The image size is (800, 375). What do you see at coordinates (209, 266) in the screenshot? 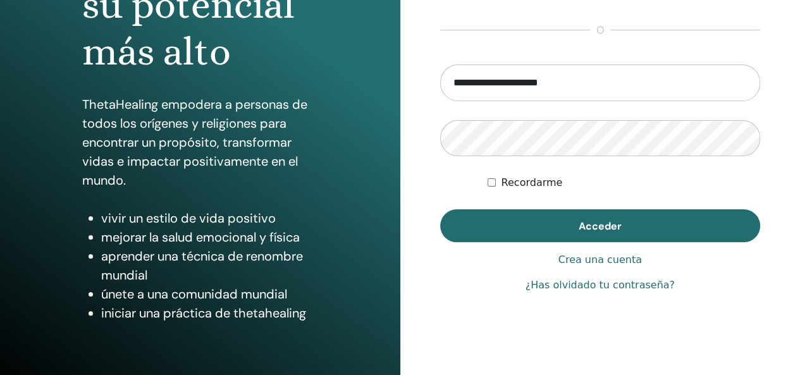
I see `li: aprender una técnica de renombre mundial` at bounding box center [209, 266].